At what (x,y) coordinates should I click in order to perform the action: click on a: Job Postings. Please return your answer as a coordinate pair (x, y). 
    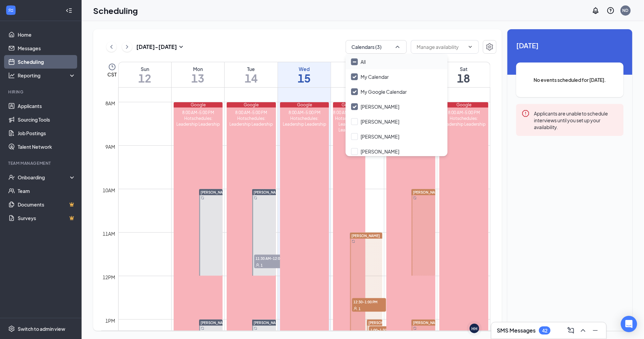
    Looking at the image, I should click on (47, 133).